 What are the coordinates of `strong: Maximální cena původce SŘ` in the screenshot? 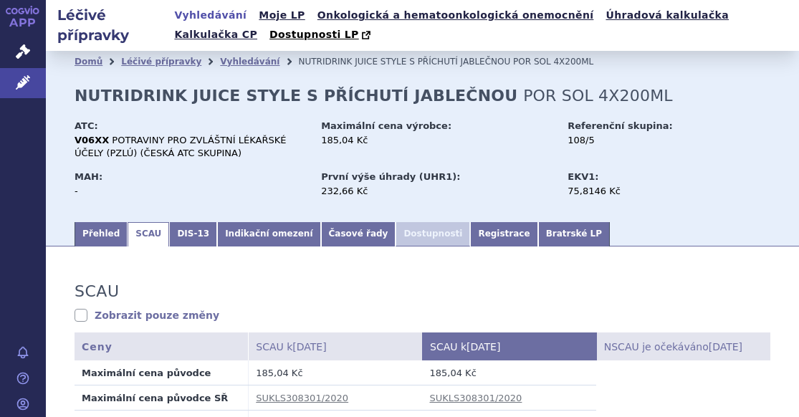 It's located at (155, 398).